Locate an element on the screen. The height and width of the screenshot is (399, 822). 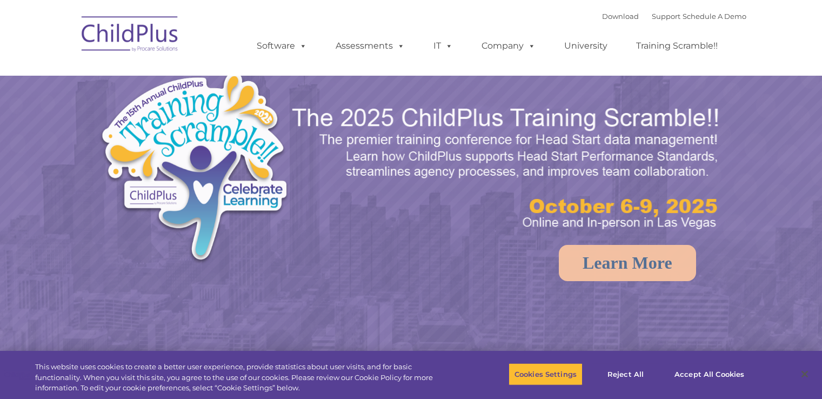
a: University is located at coordinates (586, 46).